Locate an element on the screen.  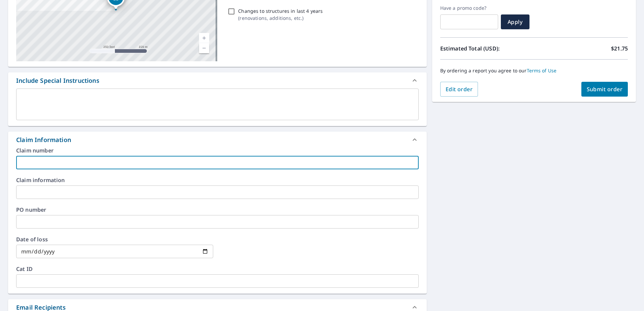
label: Have a promo code? is located at coordinates (469, 8).